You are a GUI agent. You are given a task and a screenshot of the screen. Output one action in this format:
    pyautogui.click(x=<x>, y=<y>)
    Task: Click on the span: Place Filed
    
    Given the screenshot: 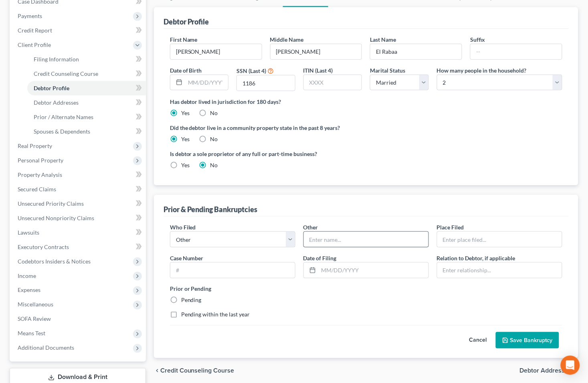 What is the action you would take?
    pyautogui.click(x=450, y=227)
    